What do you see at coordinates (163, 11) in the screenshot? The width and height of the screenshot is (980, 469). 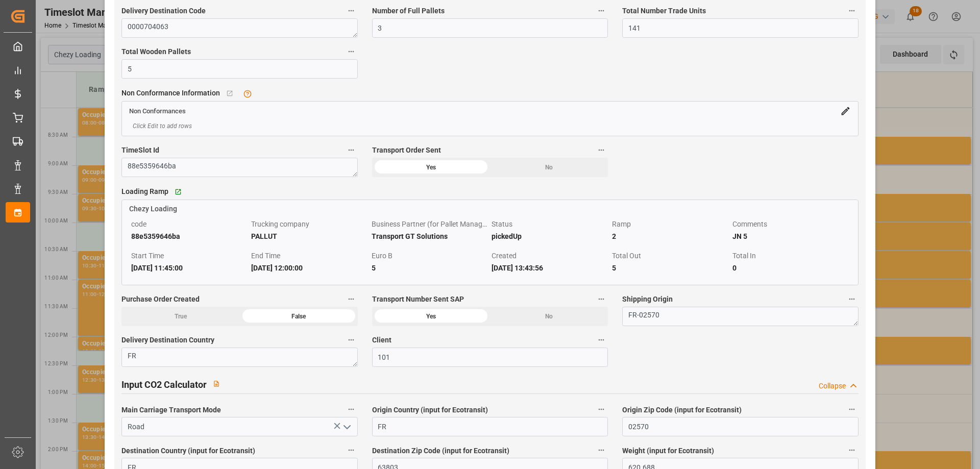 I see `span: Delivery Destination Code` at bounding box center [163, 11].